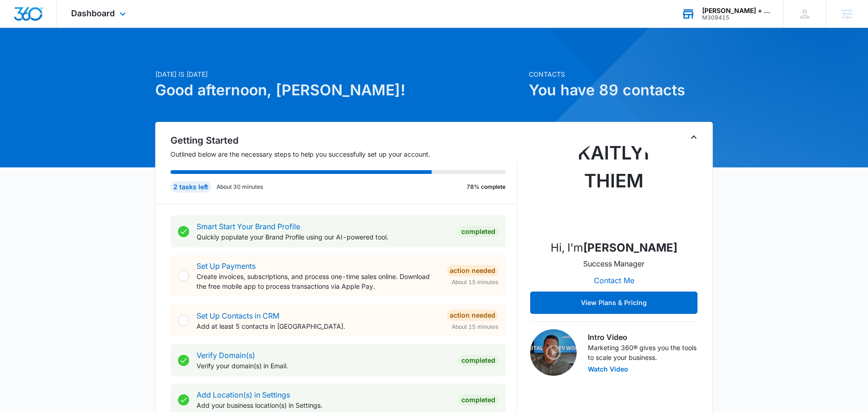  I want to click on h3: Intro Video, so click(642, 337).